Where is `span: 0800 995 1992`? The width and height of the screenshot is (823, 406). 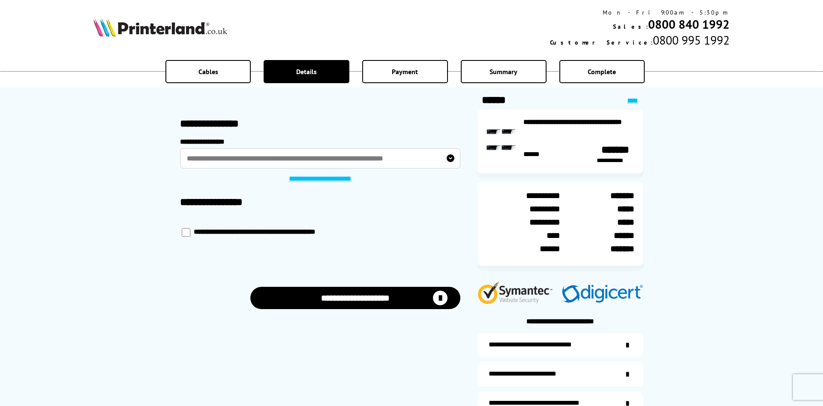
span: 0800 995 1992 is located at coordinates (691, 40).